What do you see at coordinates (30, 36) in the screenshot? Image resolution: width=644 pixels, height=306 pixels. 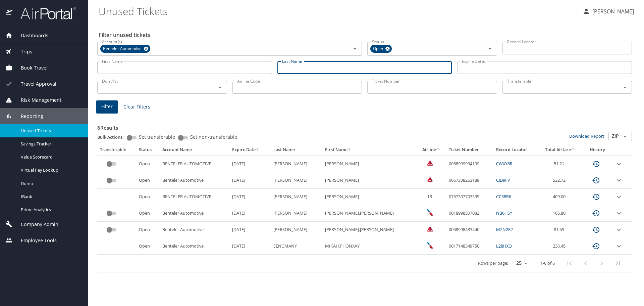 I see `span: Dashboards` at bounding box center [30, 36].